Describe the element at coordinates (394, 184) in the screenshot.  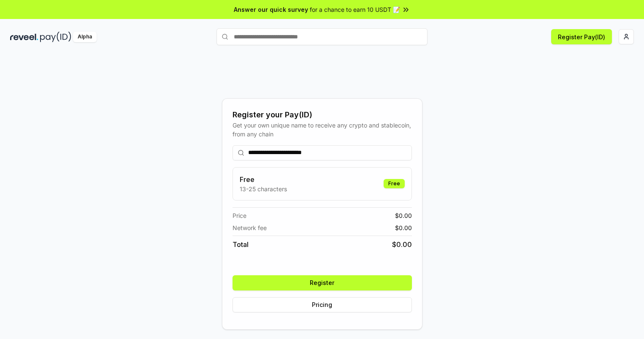
I see `div: Free` at that location.